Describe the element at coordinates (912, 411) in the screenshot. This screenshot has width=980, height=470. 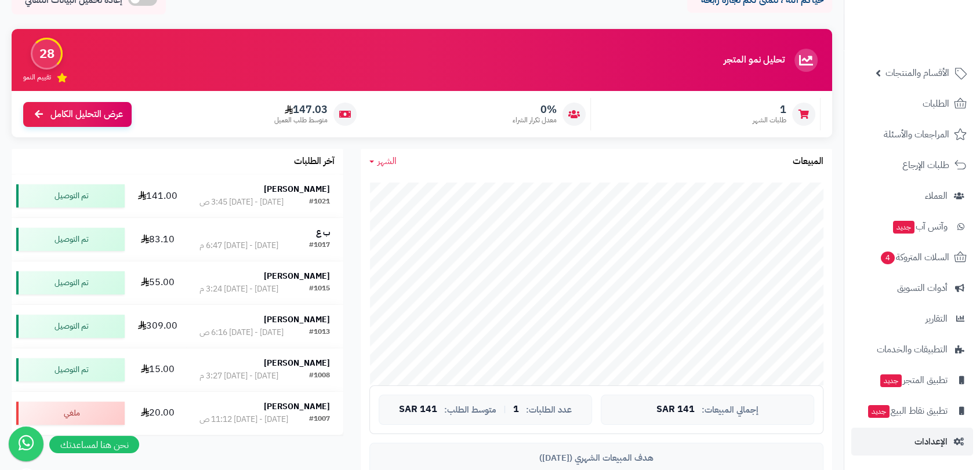
I see `a: تطبيق نقاط البيعجديد` at that location.